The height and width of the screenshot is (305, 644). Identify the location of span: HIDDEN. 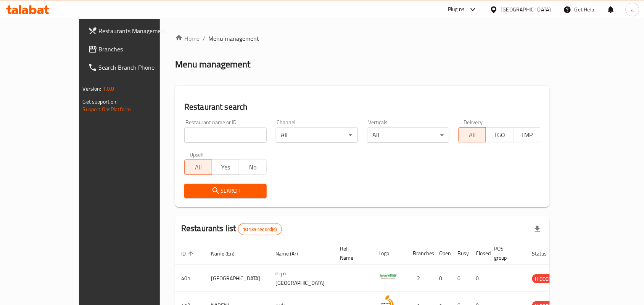
(543, 279).